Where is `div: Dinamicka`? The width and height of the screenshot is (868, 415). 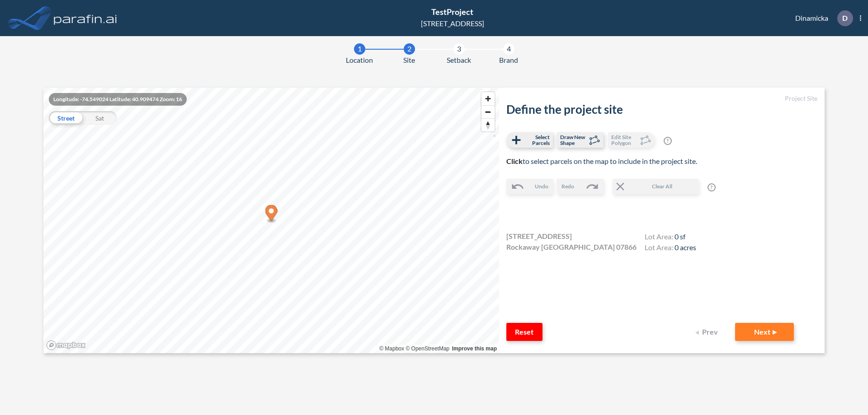
div: Dinamicka is located at coordinates (821, 18).